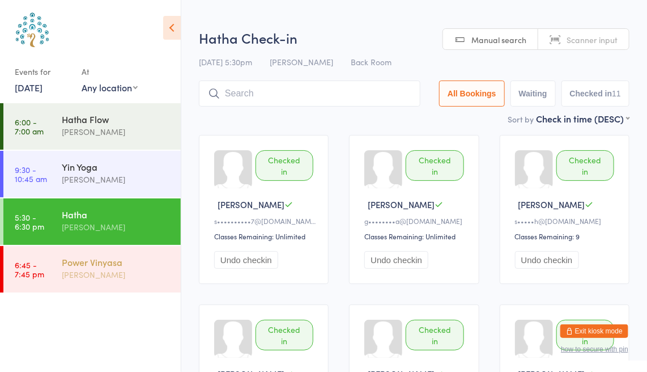 This screenshot has width=647, height=372. What do you see at coordinates (414, 37) in the screenshot?
I see `h2: Hatha Check-in` at bounding box center [414, 37].